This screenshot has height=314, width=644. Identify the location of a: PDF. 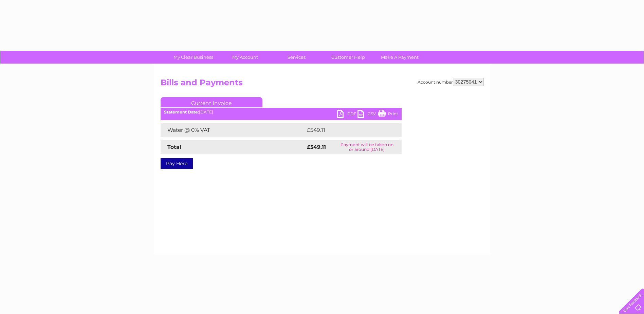
(347, 114).